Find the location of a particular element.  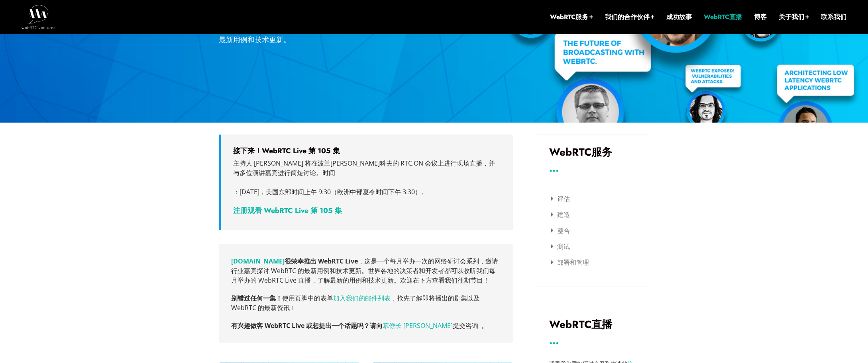

font: 建造 is located at coordinates (563, 214).